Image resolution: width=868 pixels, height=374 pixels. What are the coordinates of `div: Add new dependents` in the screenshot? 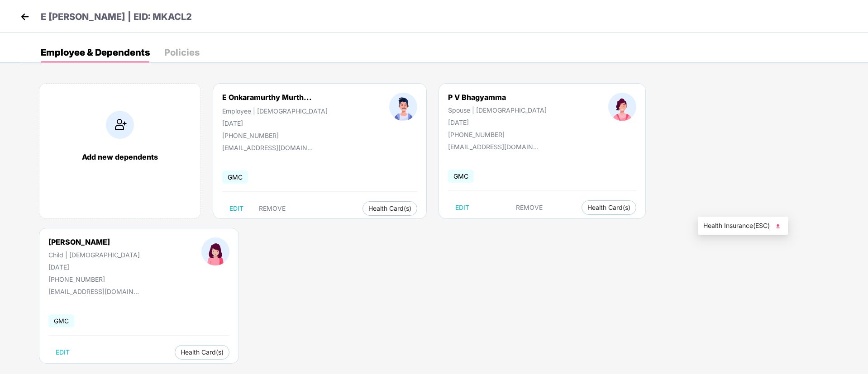 It's located at (120, 157).